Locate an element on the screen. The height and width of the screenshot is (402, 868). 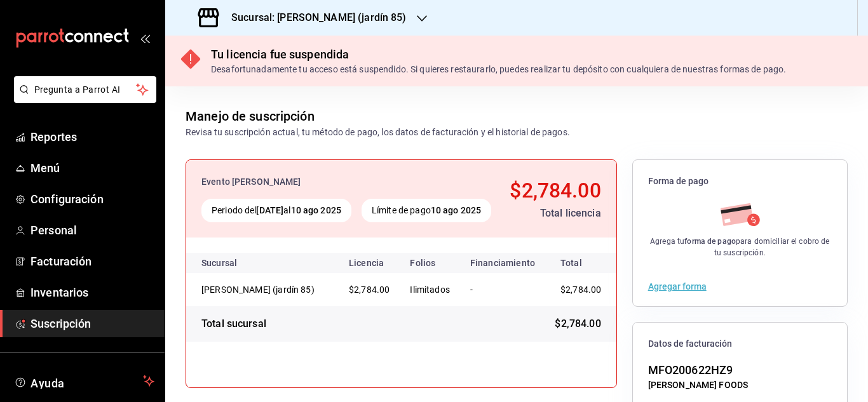
div: Total sucursal is located at coordinates (234, 324).